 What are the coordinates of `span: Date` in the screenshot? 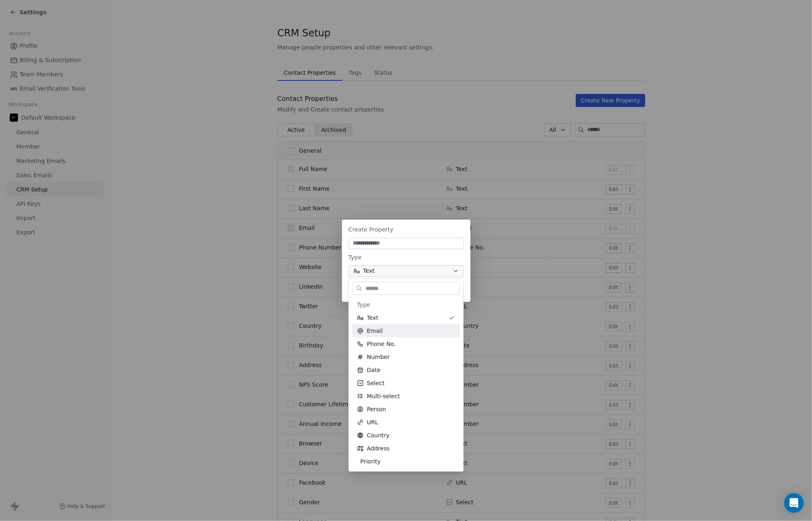 It's located at (374, 370).